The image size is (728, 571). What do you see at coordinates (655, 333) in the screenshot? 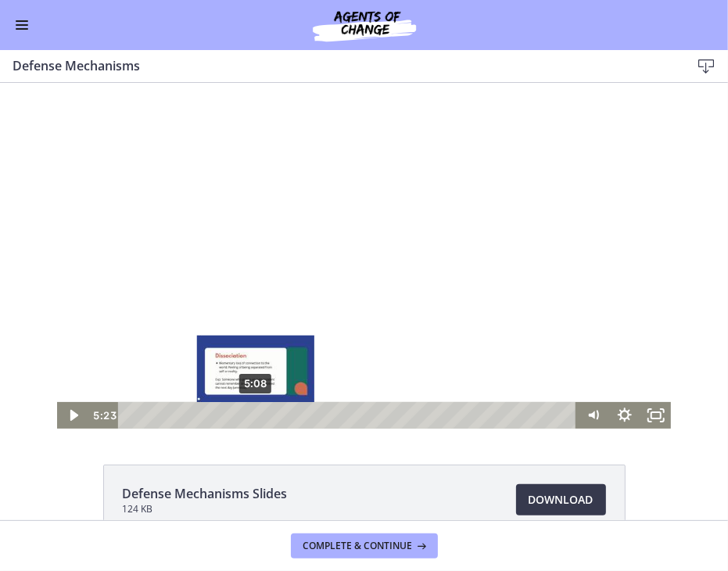
I see `button: Fullscreen` at bounding box center [655, 333].